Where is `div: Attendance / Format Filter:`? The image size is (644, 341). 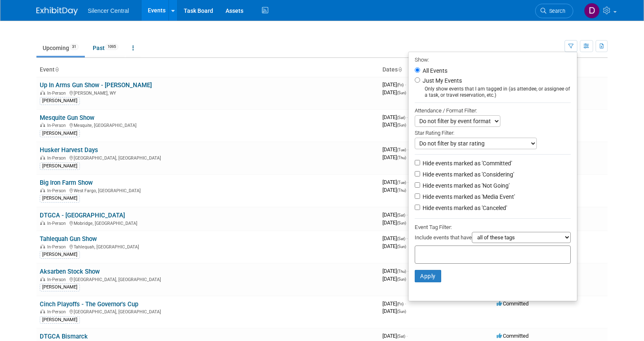 div: Attendance / Format Filter: is located at coordinates (493, 110).